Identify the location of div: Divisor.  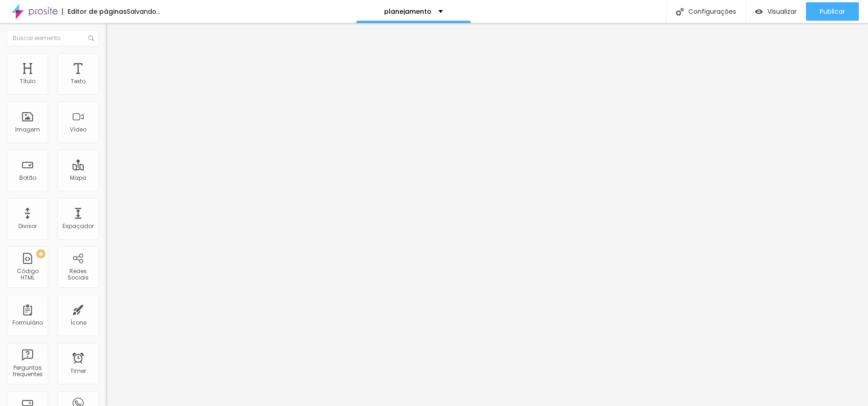
(27, 226).